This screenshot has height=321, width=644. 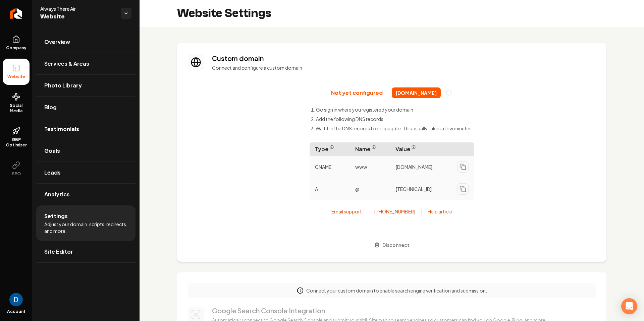 What do you see at coordinates (62, 129) in the screenshot?
I see `span: Testimonials` at bounding box center [62, 129].